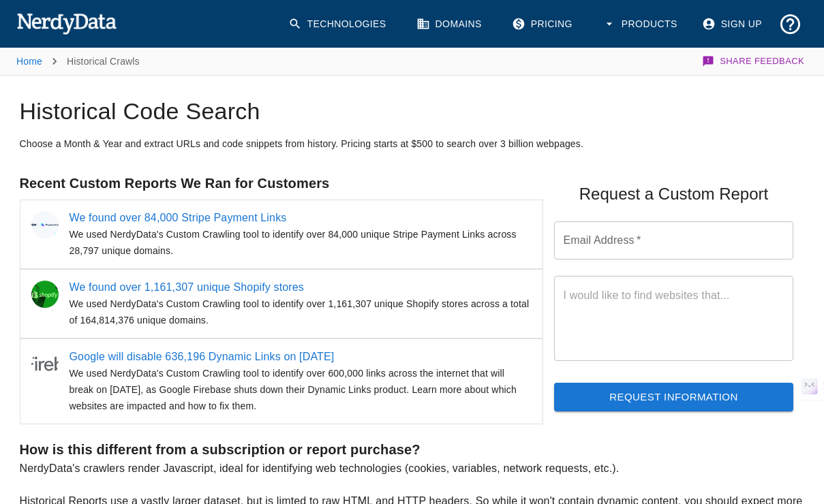  What do you see at coordinates (174, 183) in the screenshot?
I see `span: Recent Custom Reports We Ran for Customers` at bounding box center [174, 183].